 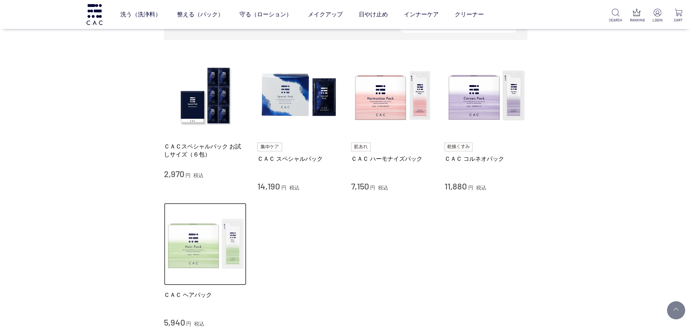 What do you see at coordinates (205, 245) in the screenshot?
I see `img: ＣＡＣ ヘアパック` at bounding box center [205, 245].